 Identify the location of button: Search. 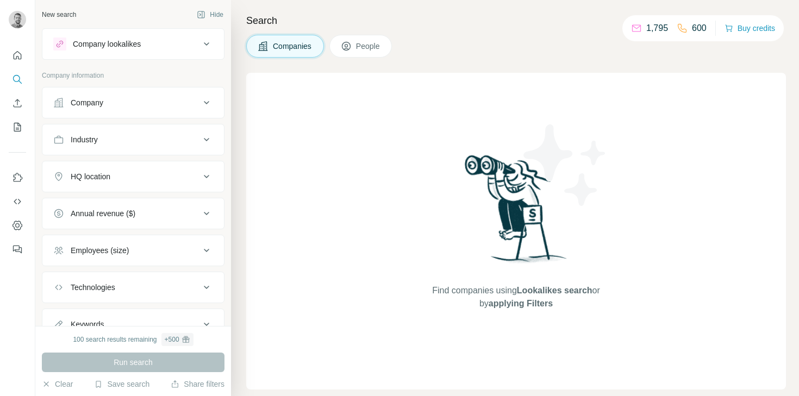
(17, 79).